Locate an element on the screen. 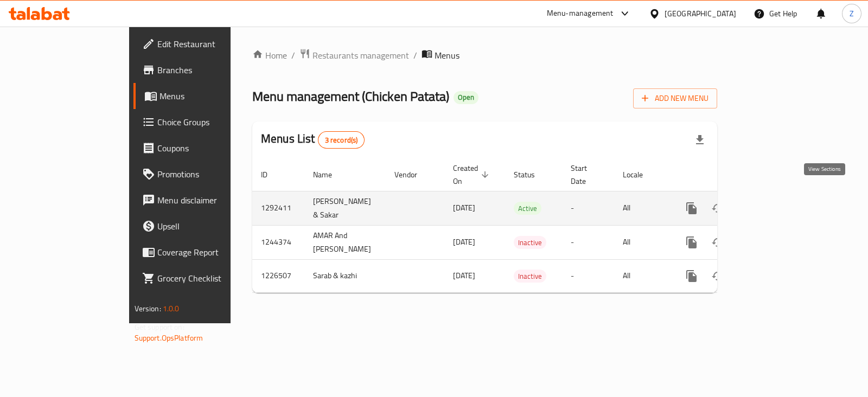  span: Restaurants management is located at coordinates (361, 55).